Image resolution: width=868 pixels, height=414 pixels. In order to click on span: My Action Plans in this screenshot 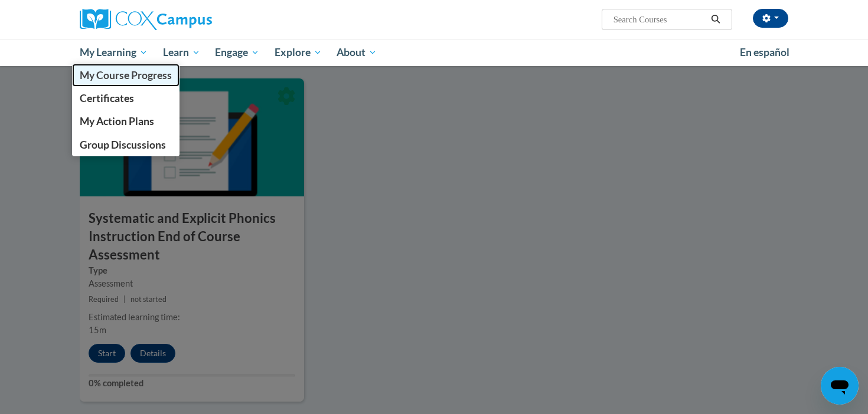, I will do `click(117, 121)`.